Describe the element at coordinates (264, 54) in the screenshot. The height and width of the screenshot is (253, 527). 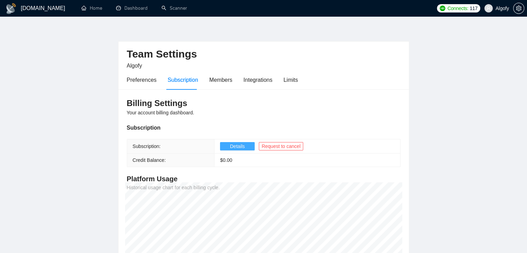
I see `h2: Team Settings` at that location.